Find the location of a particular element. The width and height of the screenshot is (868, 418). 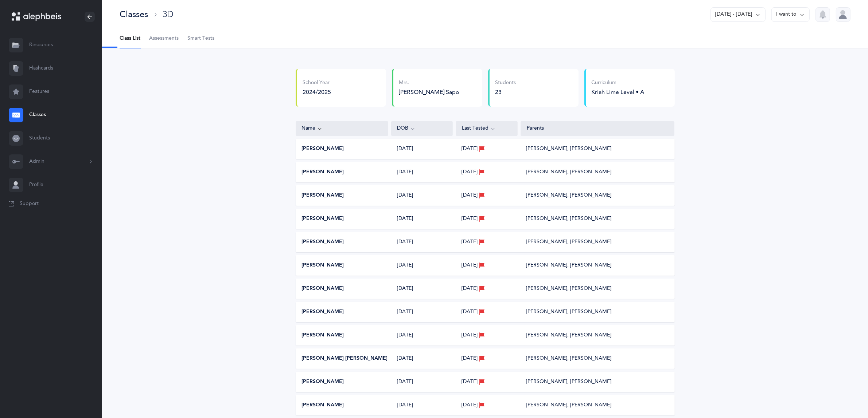

div: Curriculum is located at coordinates (618, 83).